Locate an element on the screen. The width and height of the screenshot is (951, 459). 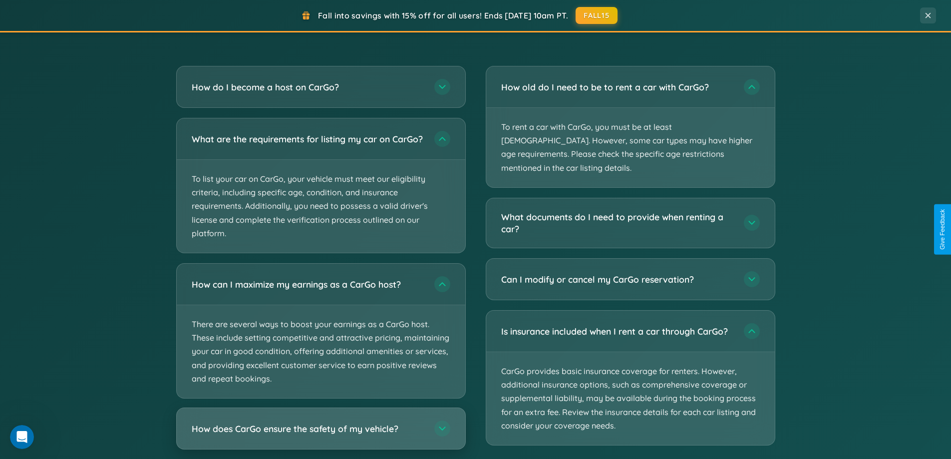
h3: How does CarGo ensure the safety of my vehicle? is located at coordinates (308, 428).